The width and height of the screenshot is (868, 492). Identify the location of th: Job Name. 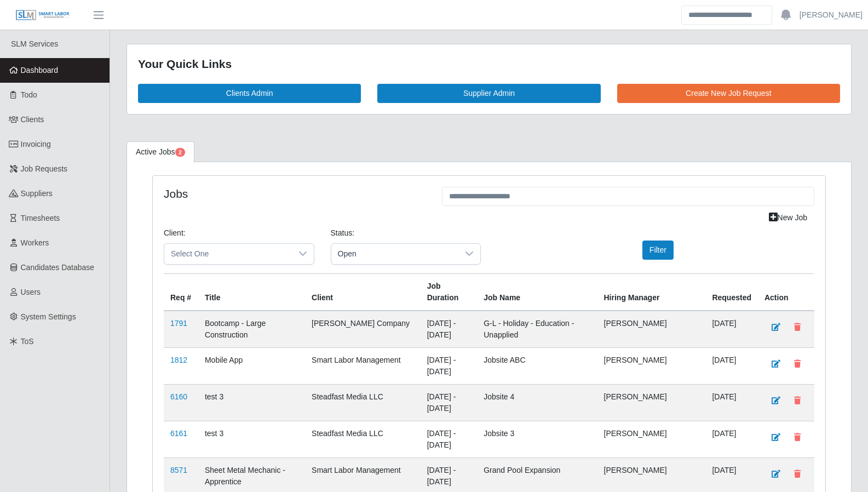
(537, 292).